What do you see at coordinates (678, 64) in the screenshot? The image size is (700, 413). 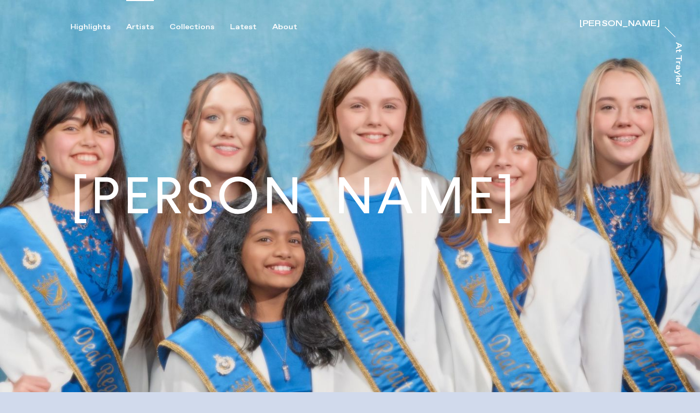 I see `div: At Trayler` at bounding box center [678, 64].